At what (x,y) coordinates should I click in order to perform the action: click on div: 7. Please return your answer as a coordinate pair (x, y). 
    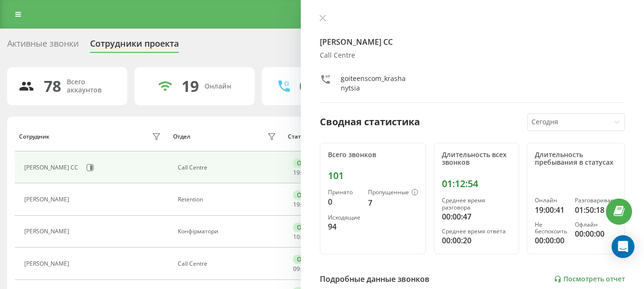
    Looking at the image, I should click on (393, 203).